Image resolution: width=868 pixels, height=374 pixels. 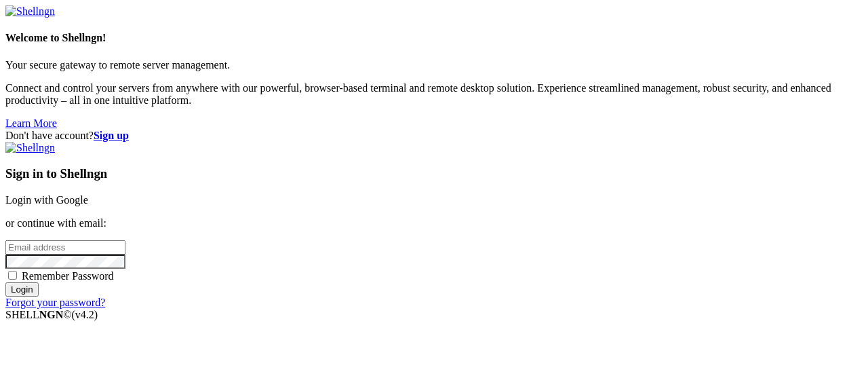 I want to click on strong: Sign up, so click(x=111, y=135).